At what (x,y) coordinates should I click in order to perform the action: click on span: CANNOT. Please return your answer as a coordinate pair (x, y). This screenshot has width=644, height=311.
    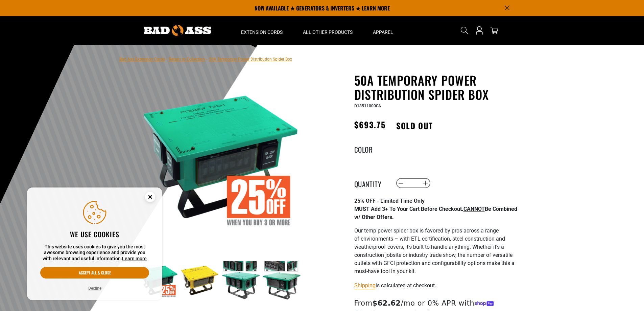
    Looking at the image, I should click on (474, 209).